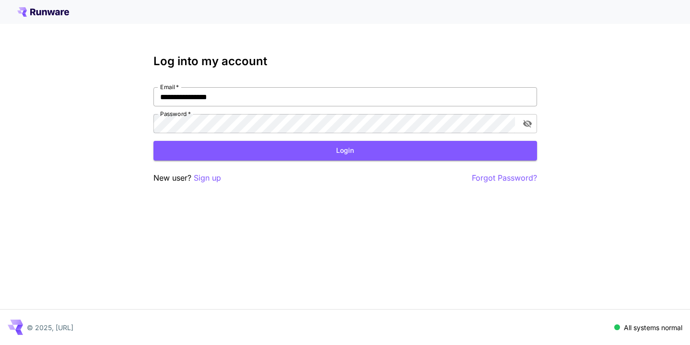 This screenshot has width=690, height=345. What do you see at coordinates (169, 87) in the screenshot?
I see `label: Email` at bounding box center [169, 87].